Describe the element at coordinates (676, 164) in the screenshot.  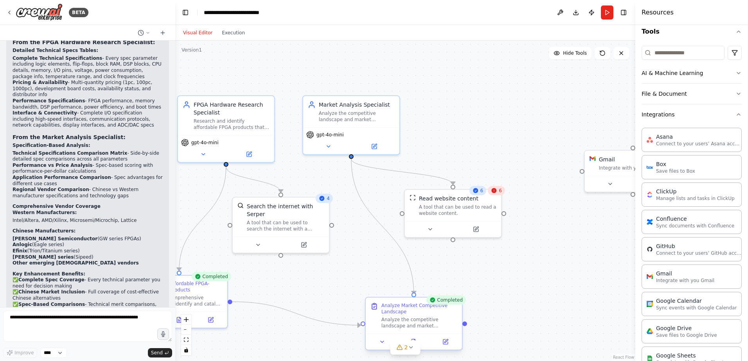
I see `div: Box` at that location.